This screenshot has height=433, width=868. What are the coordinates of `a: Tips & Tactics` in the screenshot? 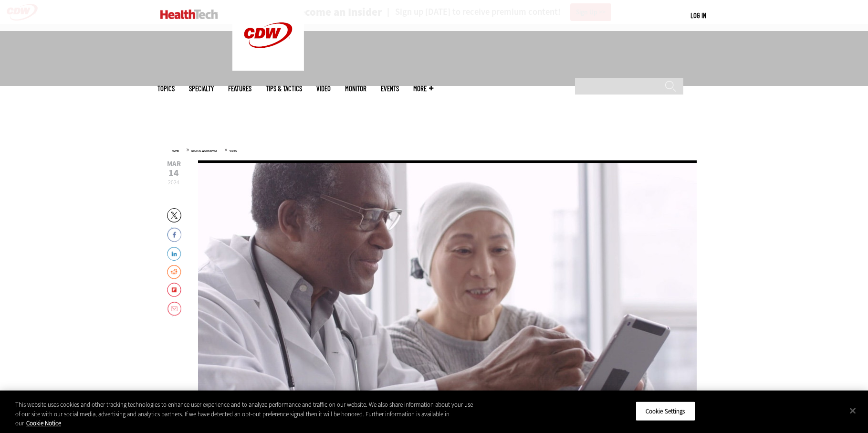 It's located at (284, 88).